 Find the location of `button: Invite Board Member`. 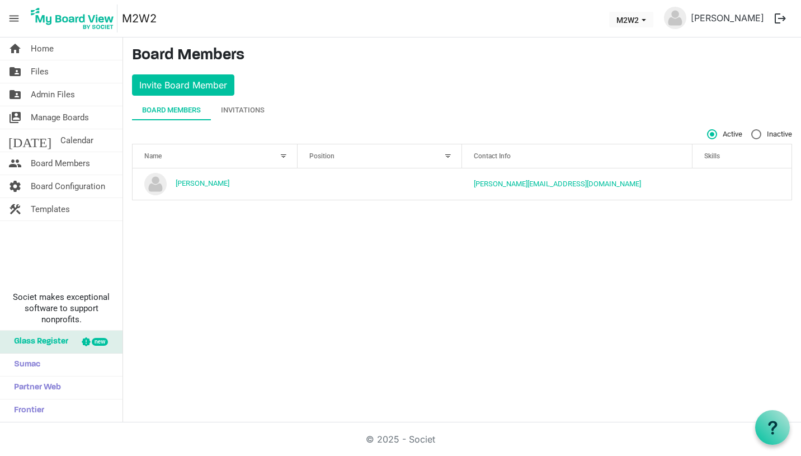

button: Invite Board Member is located at coordinates (183, 85).